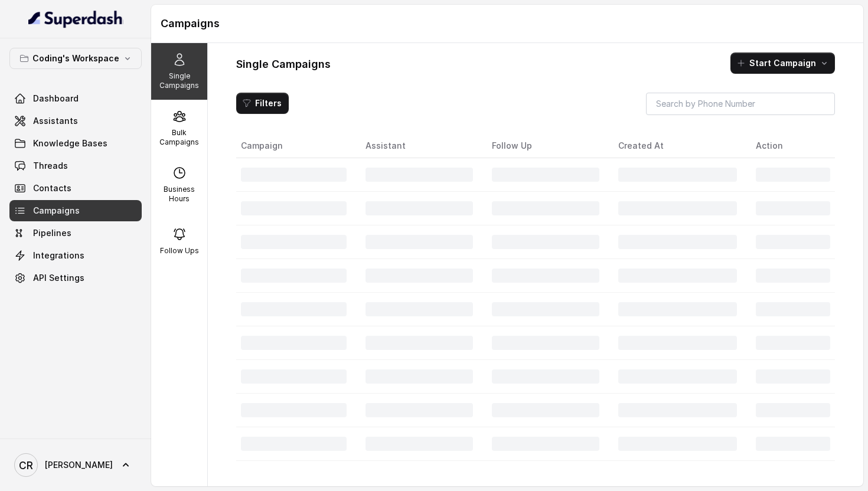  What do you see at coordinates (179, 81) in the screenshot?
I see `p: Single Campaigns` at bounding box center [179, 81].